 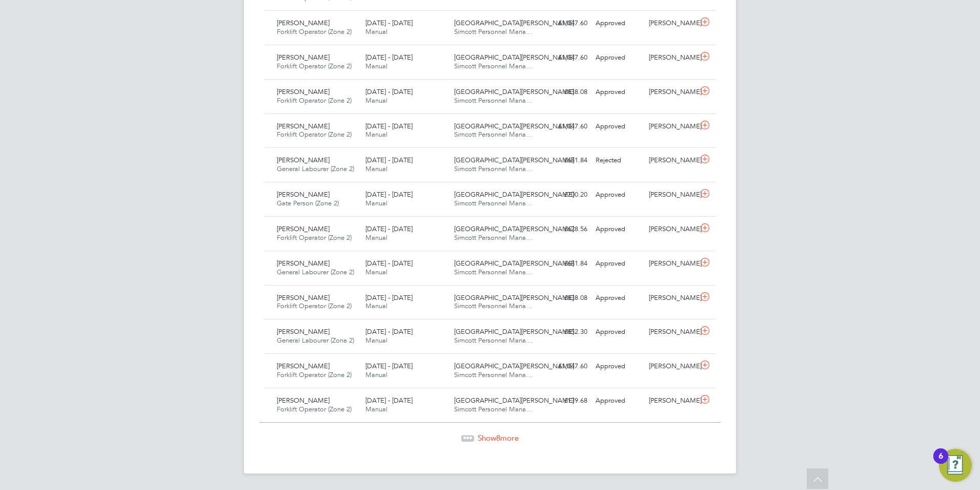 I want to click on button: Open Resource Center, 6 new notifications, so click(x=956, y=465).